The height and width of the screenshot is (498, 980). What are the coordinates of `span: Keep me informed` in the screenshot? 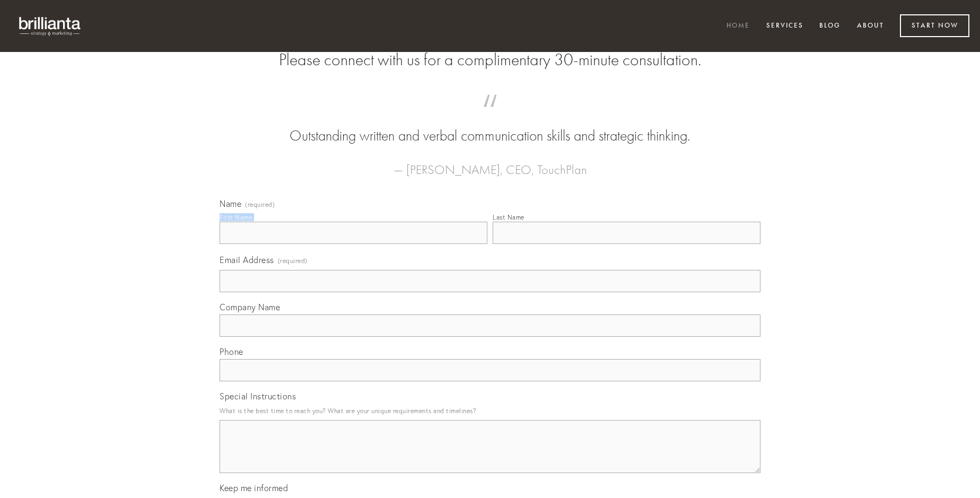 It's located at (254, 488).